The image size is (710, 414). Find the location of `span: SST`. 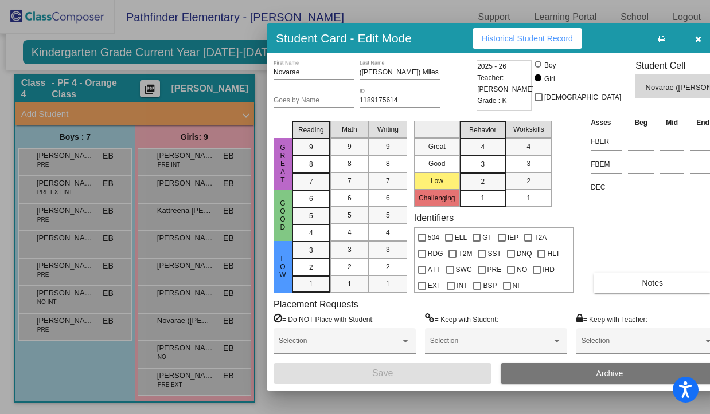

span: SST is located at coordinates (494, 254).